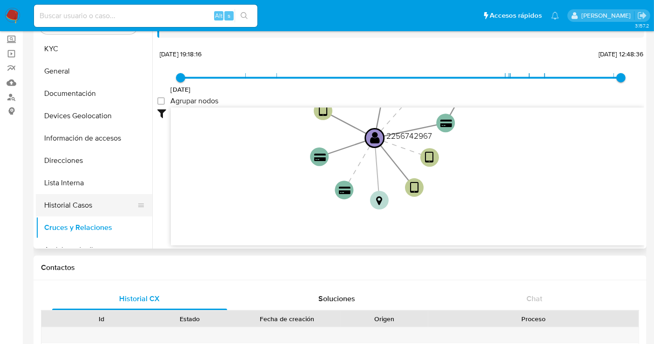 The height and width of the screenshot is (344, 654). Describe the element at coordinates (607, 15) in the screenshot. I see `p: nancy.sanchezgarcia@mercadolibre.com.mx` at that location.